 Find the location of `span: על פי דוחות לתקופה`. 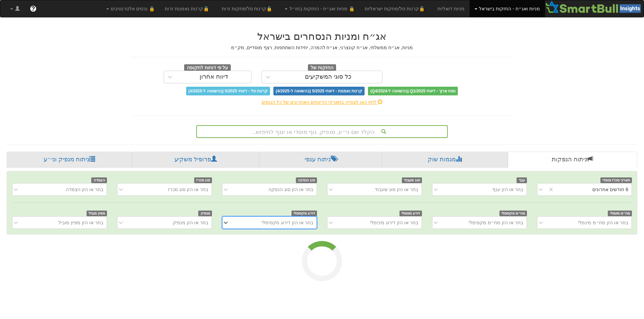

span: על פי דוחות לתקופה is located at coordinates (207, 68).